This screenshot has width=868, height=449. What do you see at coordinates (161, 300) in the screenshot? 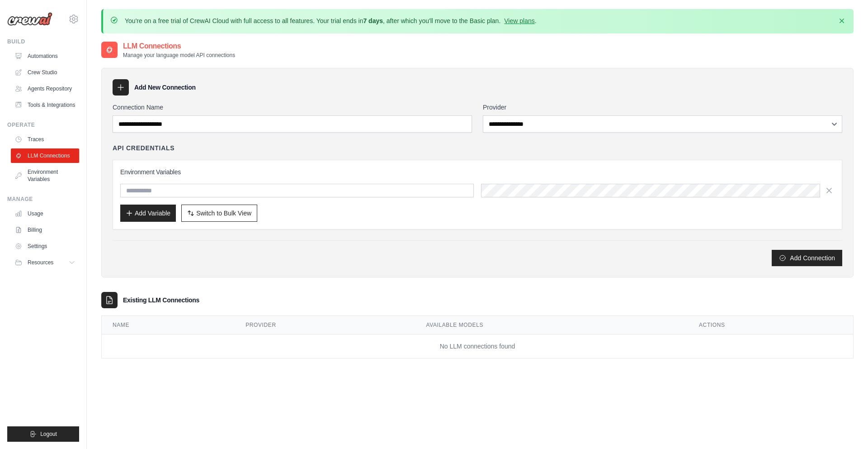
I see `h3: Existing LLM Connections` at bounding box center [161, 300].